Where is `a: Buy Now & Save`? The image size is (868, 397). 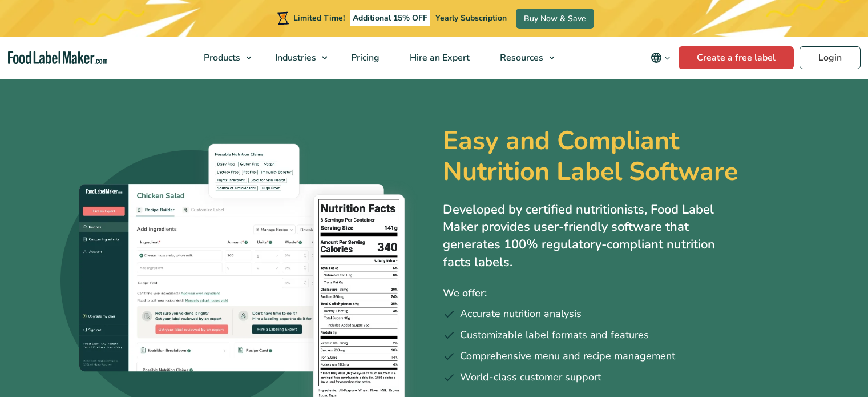
a: Buy Now & Save is located at coordinates (554, 18).